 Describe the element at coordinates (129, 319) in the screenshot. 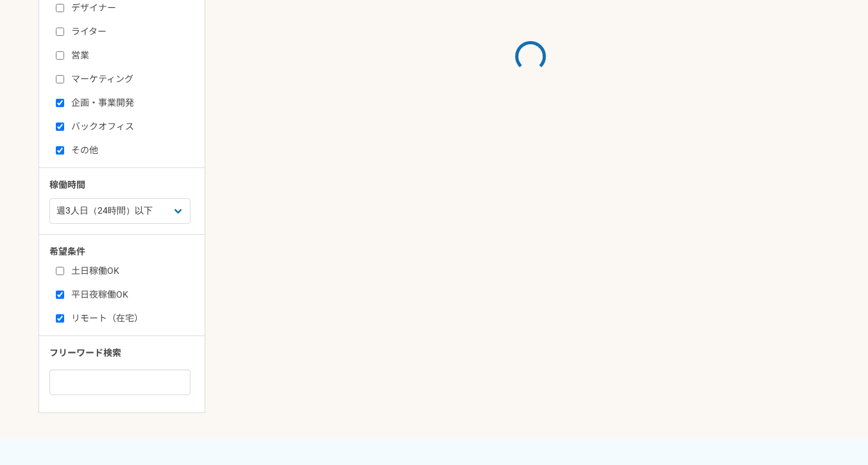

I see `label: リモート（在宅）` at that location.